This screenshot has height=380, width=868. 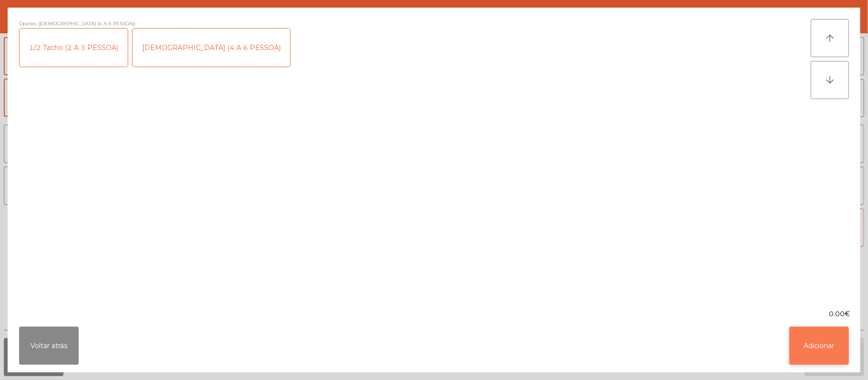 What do you see at coordinates (434, 314) in the screenshot?
I see `div: 0.00€` at bounding box center [434, 314].